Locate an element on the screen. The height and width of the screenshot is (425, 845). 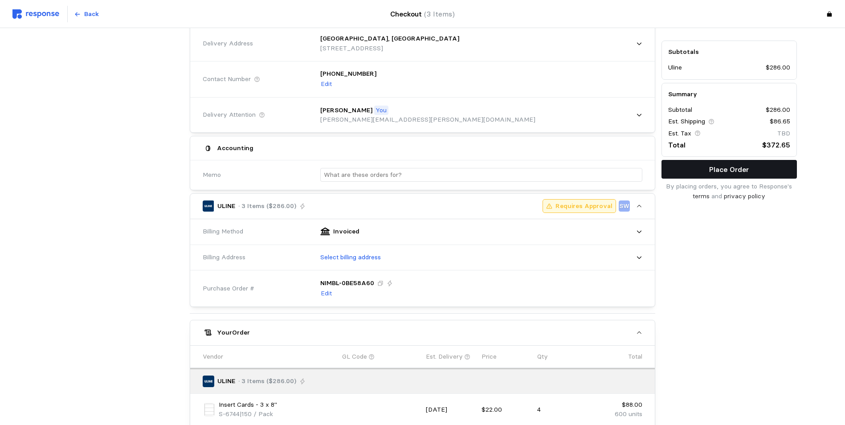
p: TBD is located at coordinates (783, 134).